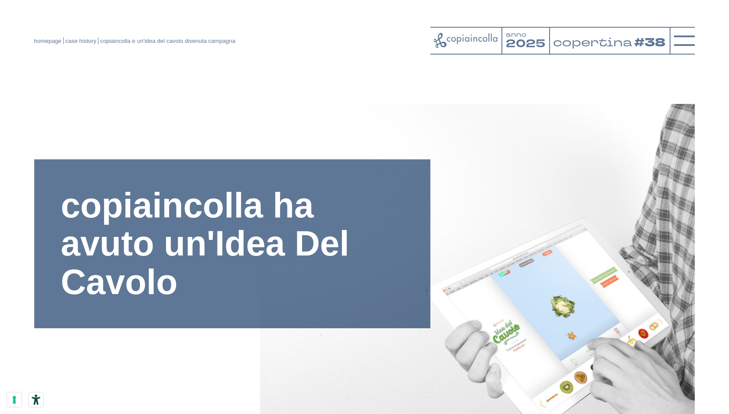 This screenshot has height=414, width=729. Describe the element at coordinates (81, 41) in the screenshot. I see `a: case history` at that location.